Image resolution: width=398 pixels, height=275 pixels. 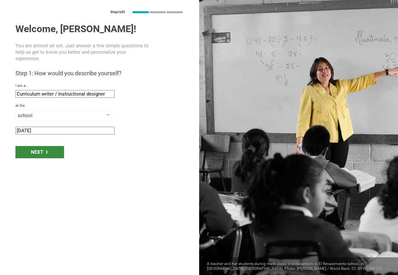 What do you see at coordinates (117, 12) in the screenshot?
I see `div: Step 1 of 3` at bounding box center [117, 12].